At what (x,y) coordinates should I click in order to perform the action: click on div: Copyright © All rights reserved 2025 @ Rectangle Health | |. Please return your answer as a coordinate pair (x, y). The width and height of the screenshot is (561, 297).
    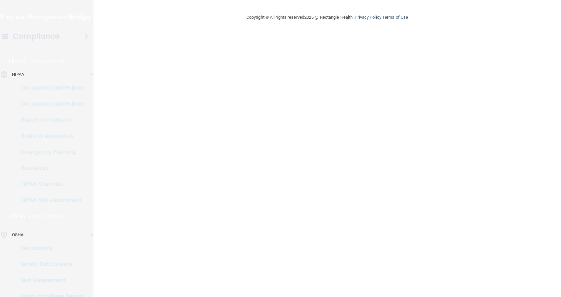
    Looking at the image, I should click on (327, 17).